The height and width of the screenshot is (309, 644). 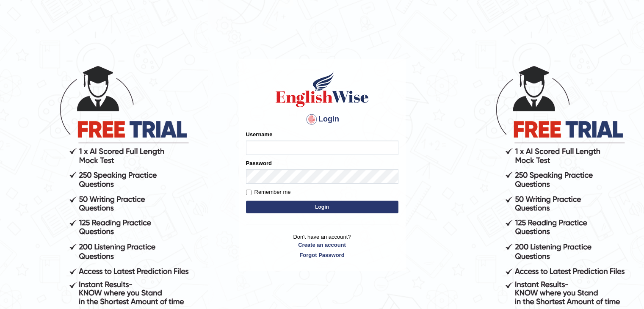 What do you see at coordinates (322, 90) in the screenshot?
I see `img: Logo of English Wise sign in for intelligent practice with AI` at bounding box center [322, 90].